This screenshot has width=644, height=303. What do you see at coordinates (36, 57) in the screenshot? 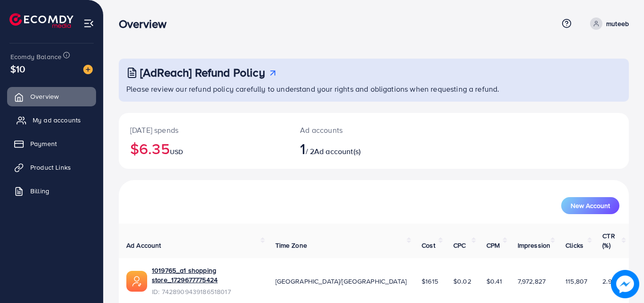
I see `span: Ecomdy Balance` at bounding box center [36, 57].